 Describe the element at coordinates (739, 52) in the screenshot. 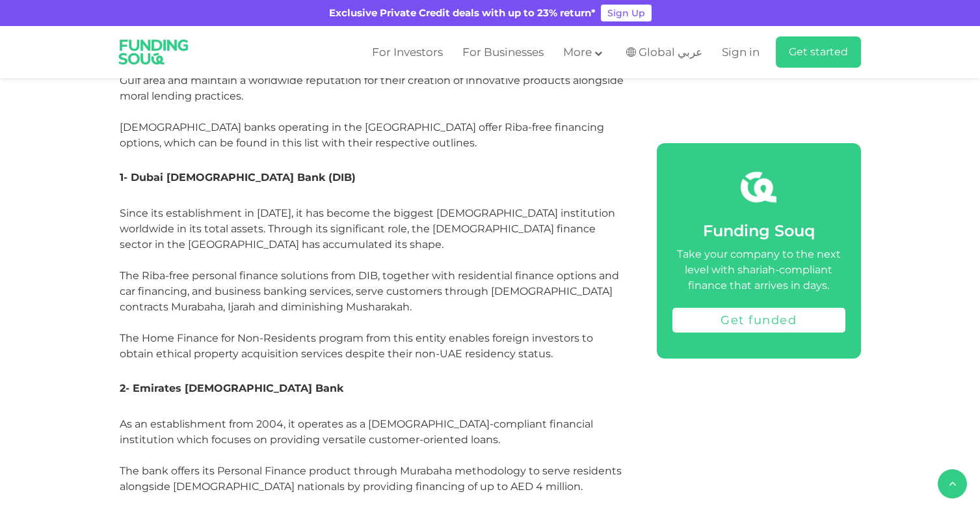

I see `a: Sign in` at that location.